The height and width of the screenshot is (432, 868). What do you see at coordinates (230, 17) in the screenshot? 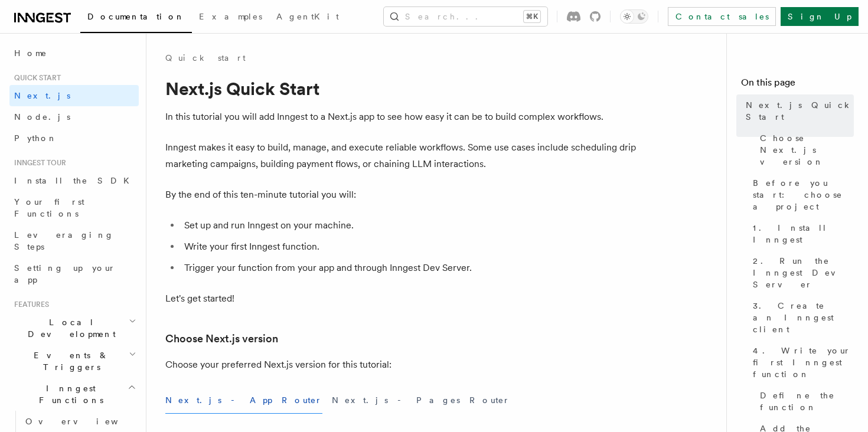
I see `span: Examples` at bounding box center [230, 17].